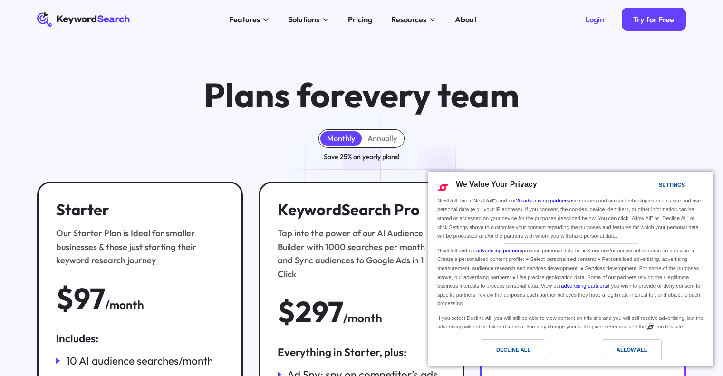 The width and height of the screenshot is (723, 376). I want to click on div: 10 AI audience searches/month, so click(139, 361).